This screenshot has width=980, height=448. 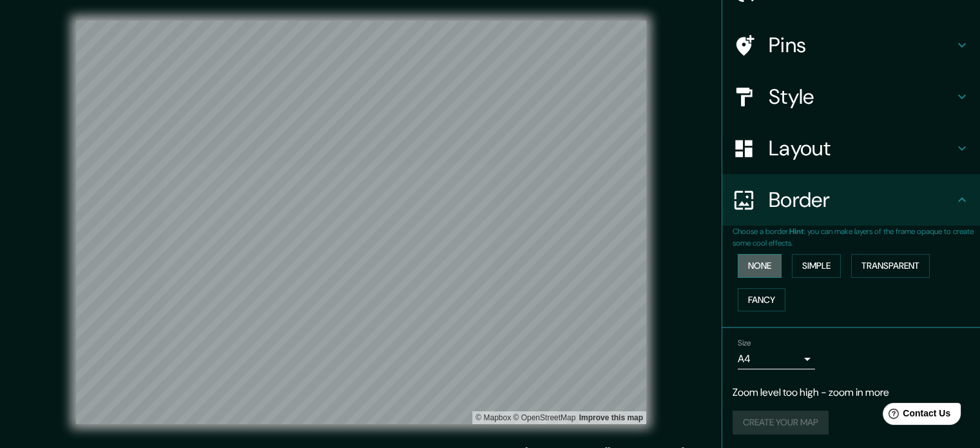 What do you see at coordinates (851, 149) in the screenshot?
I see `div: Layout` at bounding box center [851, 149].